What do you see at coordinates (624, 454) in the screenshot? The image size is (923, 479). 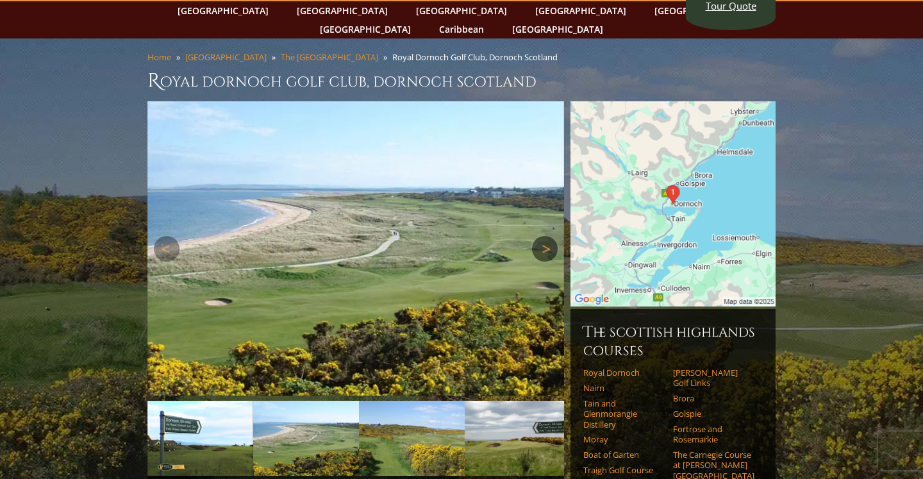 I see `a: Boat of Garten` at bounding box center [624, 454].